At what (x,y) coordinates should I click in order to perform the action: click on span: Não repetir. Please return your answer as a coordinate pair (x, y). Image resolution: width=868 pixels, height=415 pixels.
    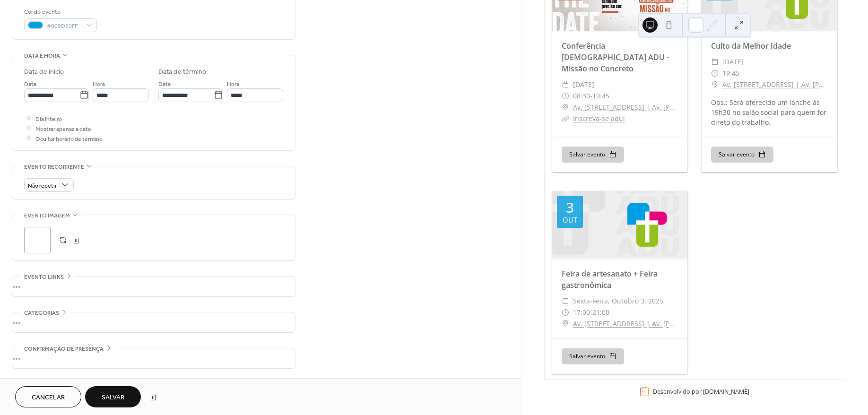
    Looking at the image, I should click on (42, 185).